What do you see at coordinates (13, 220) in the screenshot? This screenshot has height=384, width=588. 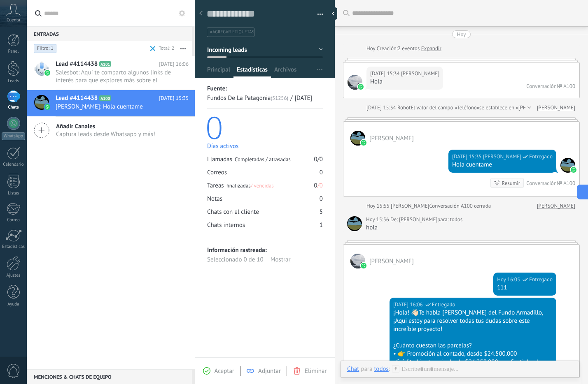 I see `div: Correo` at bounding box center [13, 220].